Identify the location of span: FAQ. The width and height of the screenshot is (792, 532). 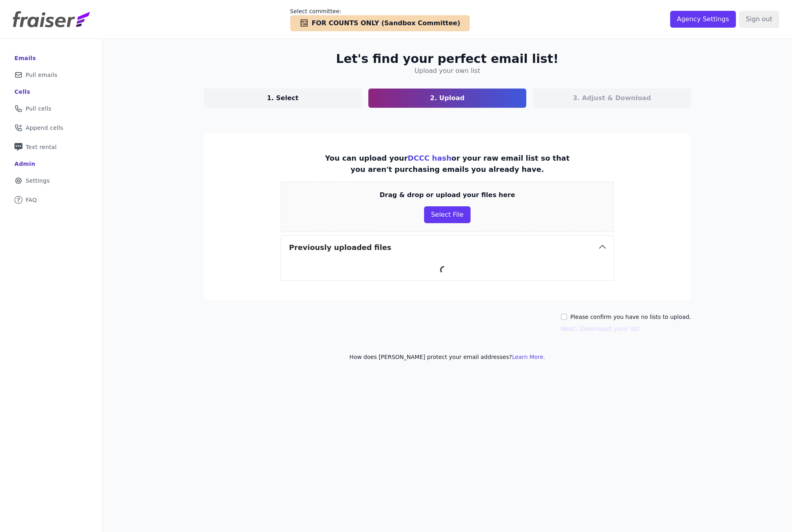
(31, 200).